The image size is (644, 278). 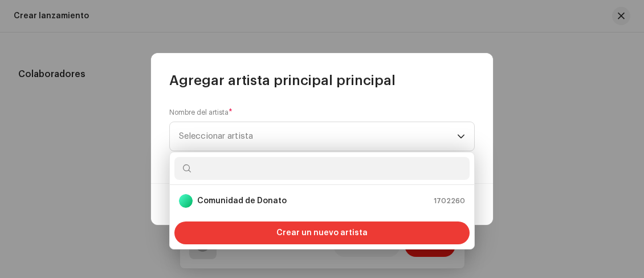 I want to click on font: Seleccionar artista, so click(x=216, y=136).